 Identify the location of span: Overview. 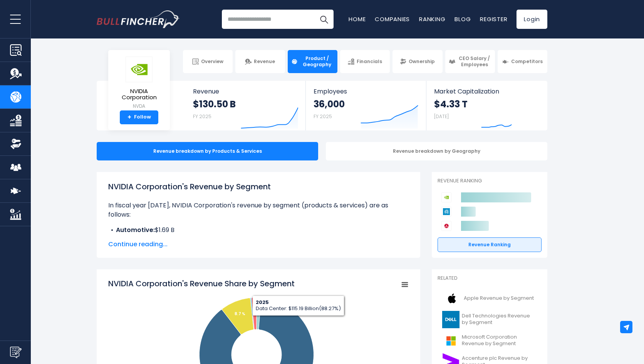
(212, 61).